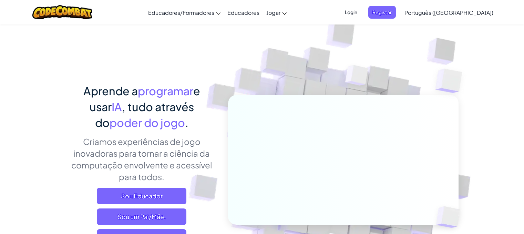  I want to click on a: Sou um Pai/Mãe., so click(142, 217).